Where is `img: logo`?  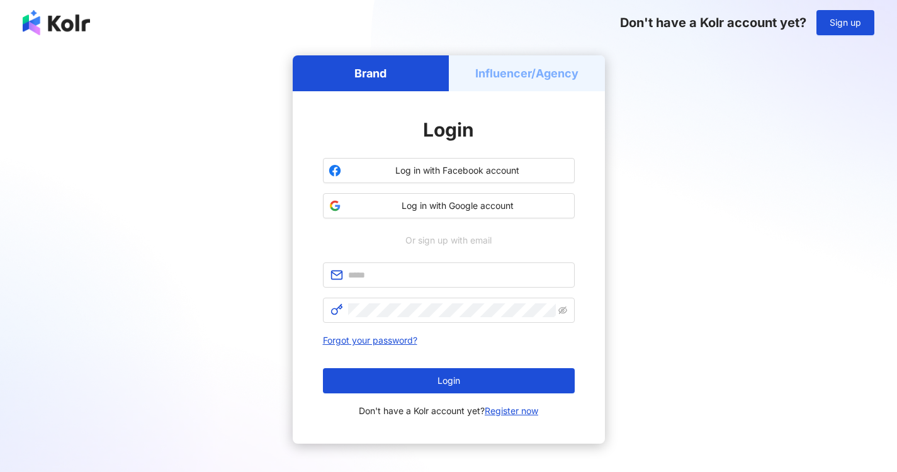 img: logo is located at coordinates (56, 23).